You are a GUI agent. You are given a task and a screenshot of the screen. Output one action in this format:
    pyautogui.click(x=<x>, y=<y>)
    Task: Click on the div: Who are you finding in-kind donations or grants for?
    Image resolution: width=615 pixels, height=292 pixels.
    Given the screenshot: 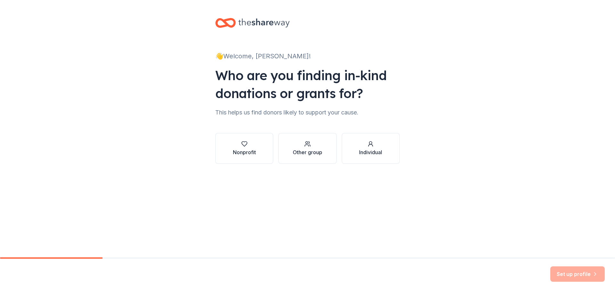 What is the action you would take?
    pyautogui.click(x=308, y=84)
    